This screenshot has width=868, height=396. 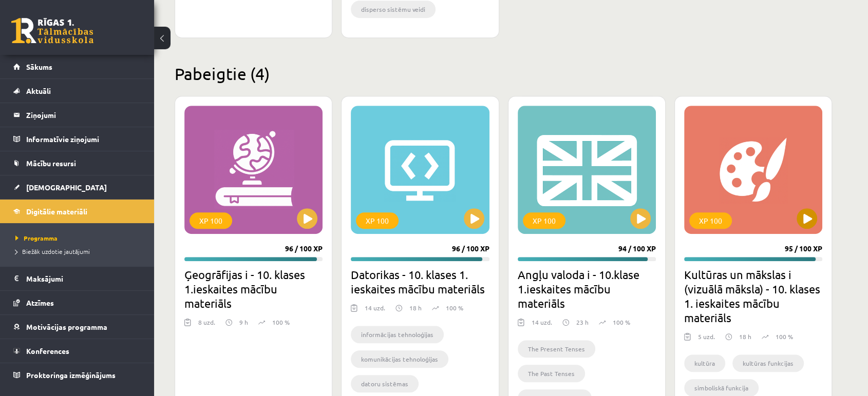 What do you see at coordinates (77, 375) in the screenshot?
I see `a: Proktoringa izmēģinājums` at bounding box center [77, 375].